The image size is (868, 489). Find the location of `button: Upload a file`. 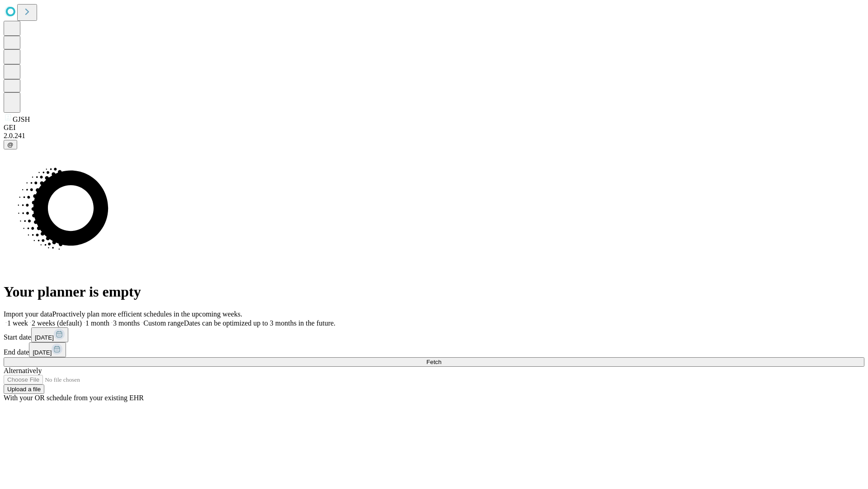

button: Upload a file is located at coordinates (24, 389).